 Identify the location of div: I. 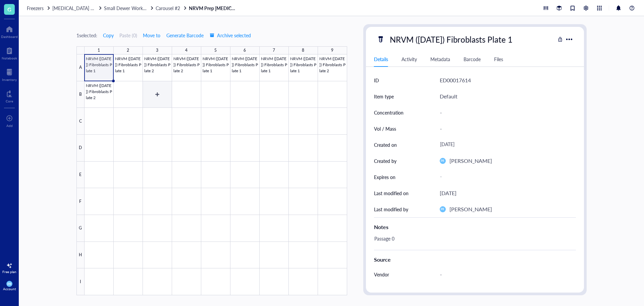
(80, 282).